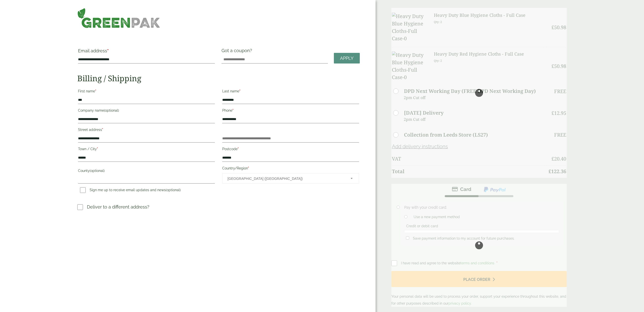  What do you see at coordinates (147, 171) in the screenshot?
I see `label: County` at bounding box center [147, 171].